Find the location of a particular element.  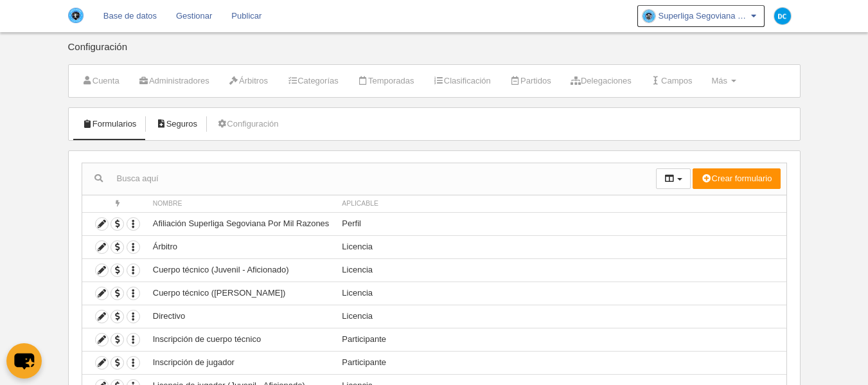

td: Cuerpo técnico (Juvenil - Aficionado) is located at coordinates (241, 270).